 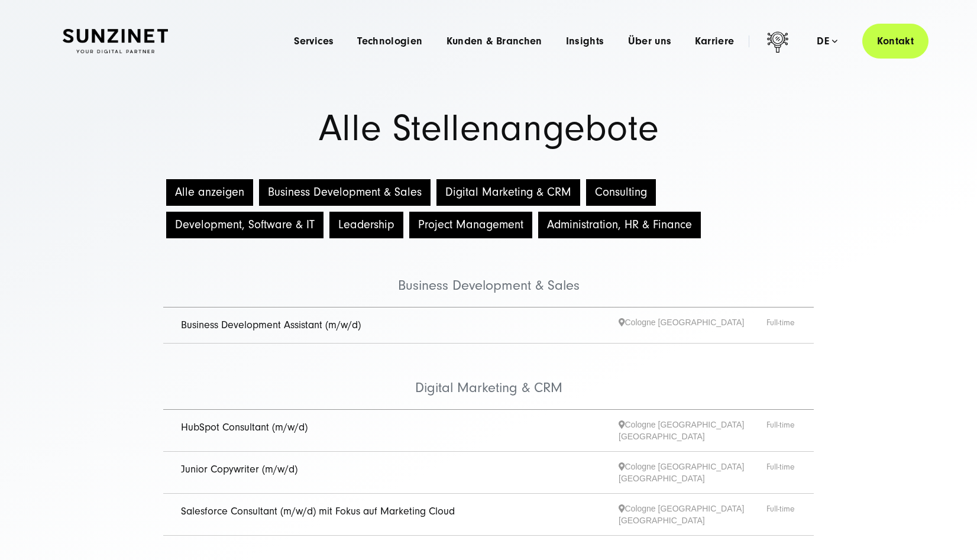 What do you see at coordinates (650, 41) in the screenshot?
I see `span: Über uns` at bounding box center [650, 41].